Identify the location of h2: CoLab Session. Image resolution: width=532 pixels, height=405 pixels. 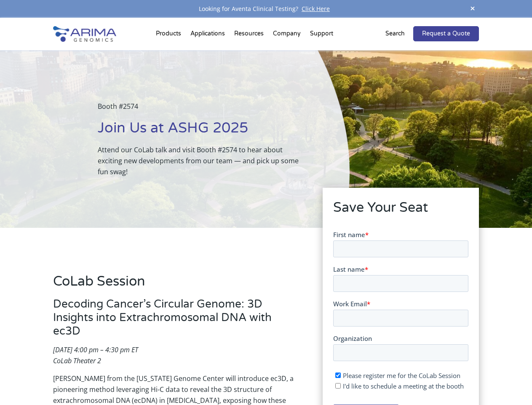
(176, 285).